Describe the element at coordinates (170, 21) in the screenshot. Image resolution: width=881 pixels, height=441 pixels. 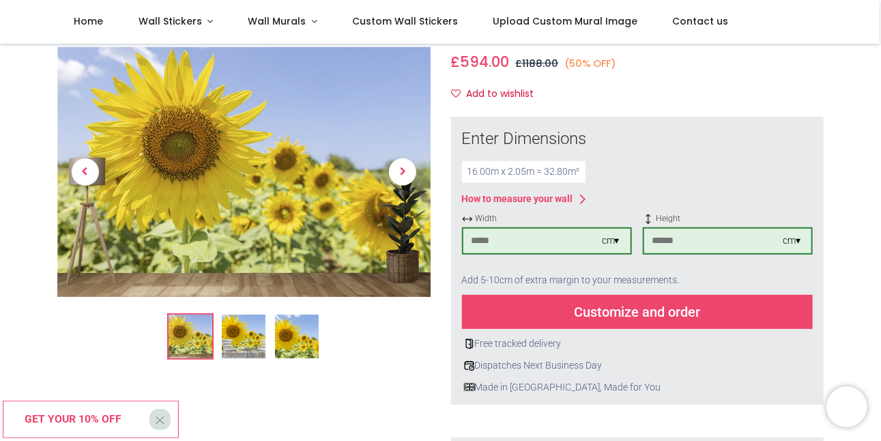
I see `span: Wall Stickers` at that location.